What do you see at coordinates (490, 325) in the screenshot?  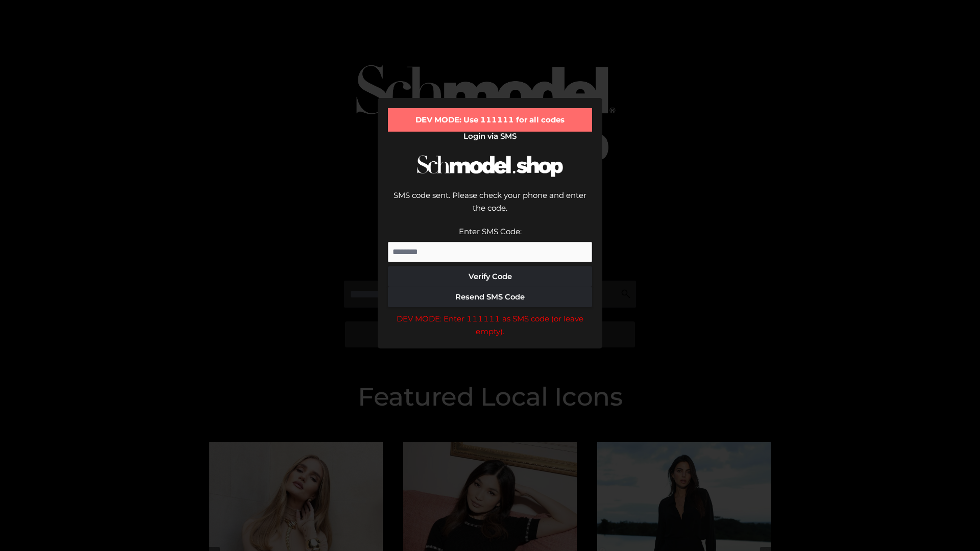 I see `div: DEV MODE: Enter 111111 as SMS code (or leave empty).` at bounding box center [490, 325].